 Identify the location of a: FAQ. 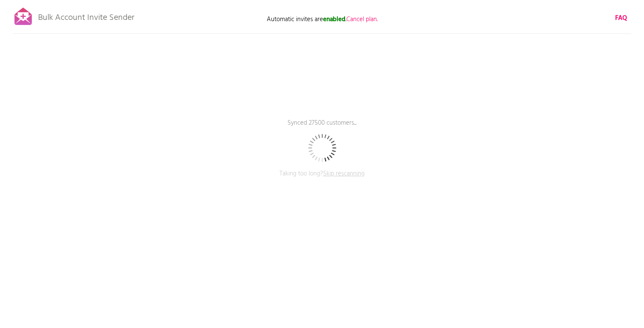
(621, 18).